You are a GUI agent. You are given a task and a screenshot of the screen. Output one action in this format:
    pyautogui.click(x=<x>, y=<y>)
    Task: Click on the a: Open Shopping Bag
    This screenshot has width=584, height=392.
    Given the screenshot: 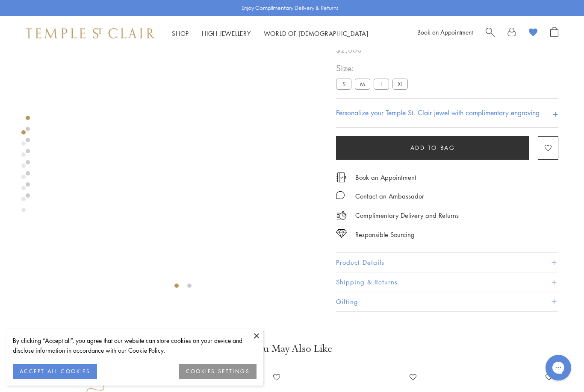 What is the action you would take?
    pyautogui.click(x=554, y=34)
    